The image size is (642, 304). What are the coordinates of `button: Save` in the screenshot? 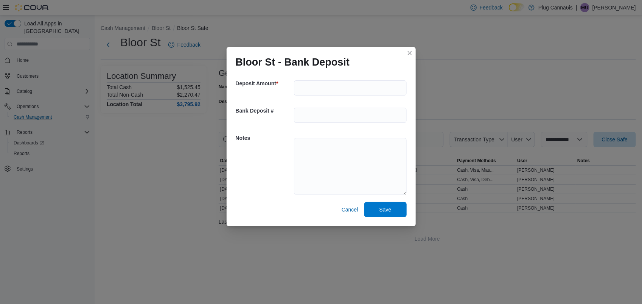 It's located at (386, 209).